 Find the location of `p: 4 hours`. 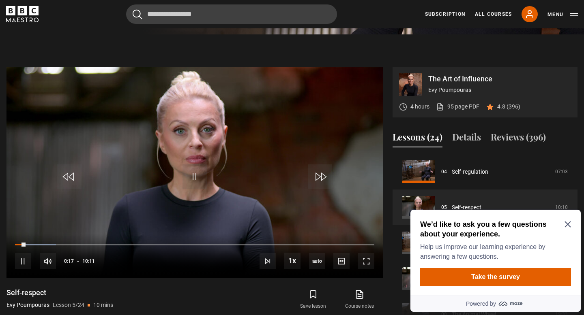

p: 4 hours is located at coordinates (420, 107).